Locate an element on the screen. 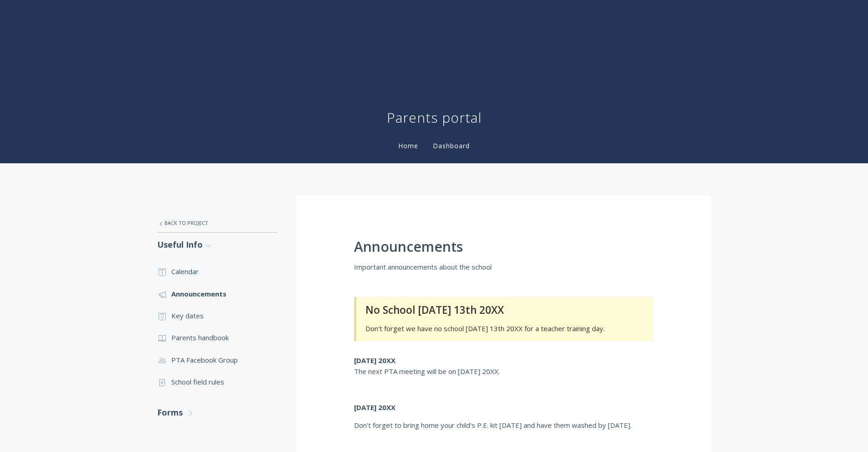  h1: Parents portal is located at coordinates (434, 118).